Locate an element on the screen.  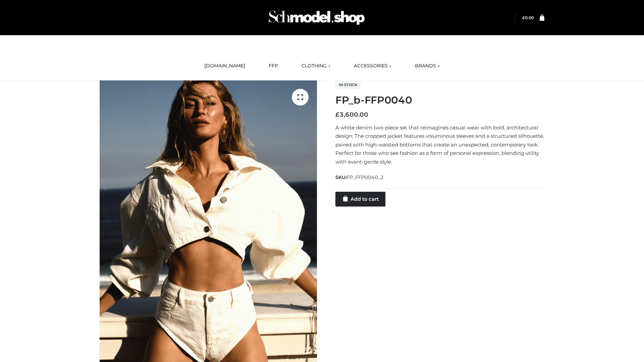
span: In stock is located at coordinates (348, 84).